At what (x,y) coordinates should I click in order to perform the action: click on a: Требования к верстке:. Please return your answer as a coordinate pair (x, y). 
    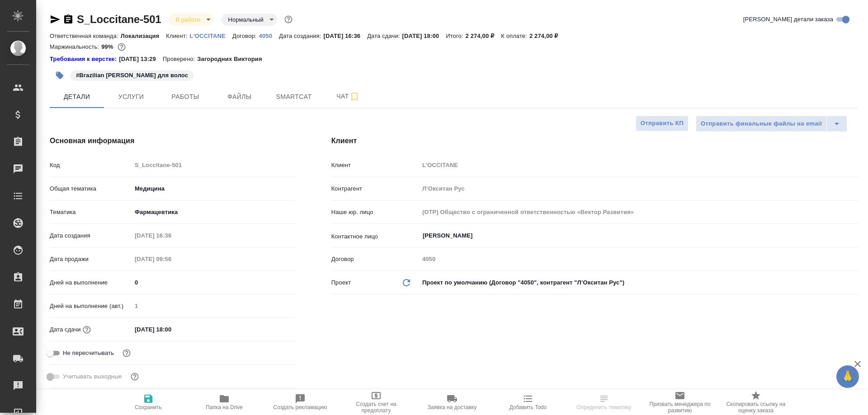
    Looking at the image, I should click on (84, 59).